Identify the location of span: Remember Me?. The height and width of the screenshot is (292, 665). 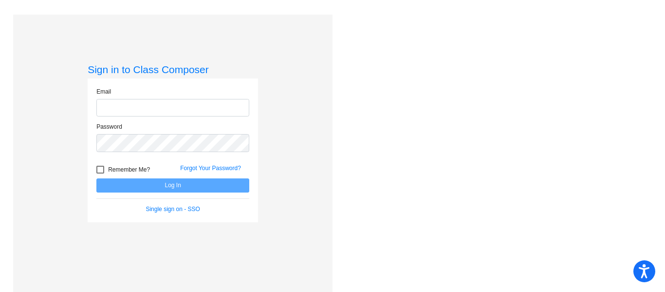
(129, 169).